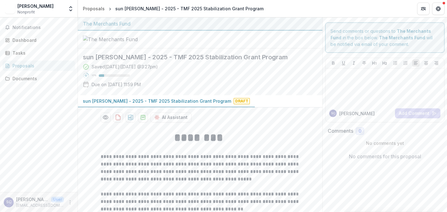  I want to click on button: Ordered List, so click(406, 63).